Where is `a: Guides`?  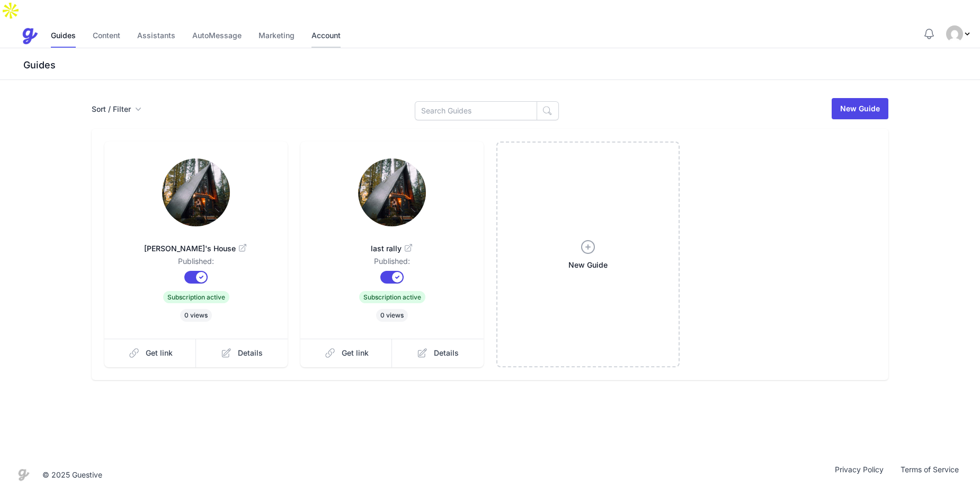 a: Guides is located at coordinates (63, 36).